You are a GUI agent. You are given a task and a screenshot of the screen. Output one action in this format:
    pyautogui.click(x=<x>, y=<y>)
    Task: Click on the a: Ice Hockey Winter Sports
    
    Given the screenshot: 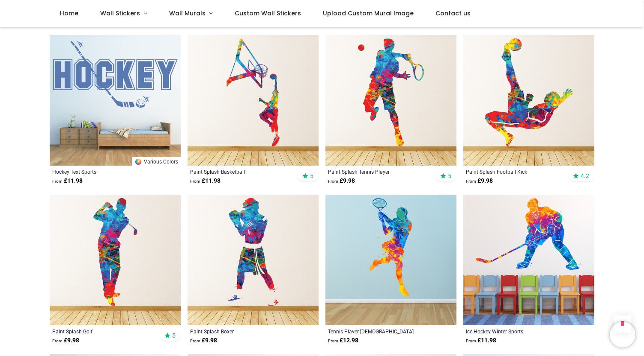 What is the action you would take?
    pyautogui.click(x=516, y=332)
    